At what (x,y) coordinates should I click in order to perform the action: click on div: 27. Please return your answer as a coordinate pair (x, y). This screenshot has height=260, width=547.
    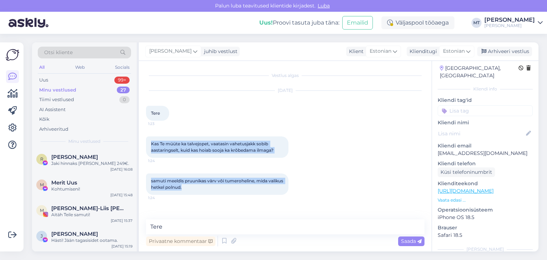
    Looking at the image, I should click on (123, 90).